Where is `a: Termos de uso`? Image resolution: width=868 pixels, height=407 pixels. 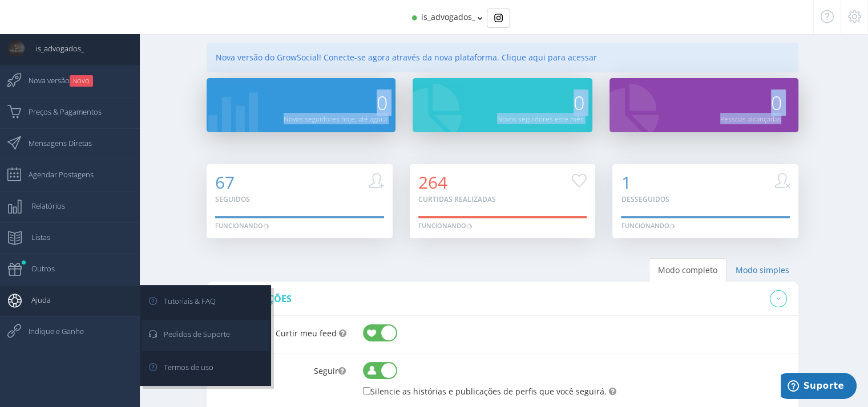
a: Termos de uso is located at coordinates (206, 368).